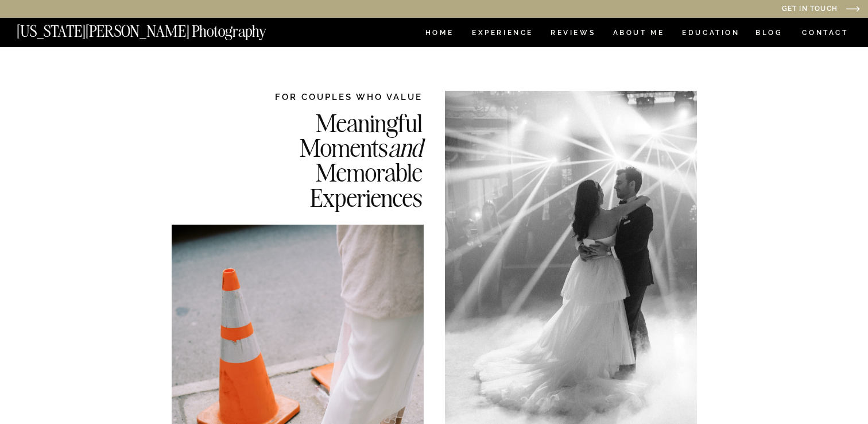 The image size is (868, 424). What do you see at coordinates (751, 9) in the screenshot?
I see `a: Get in Touch` at bounding box center [751, 9].